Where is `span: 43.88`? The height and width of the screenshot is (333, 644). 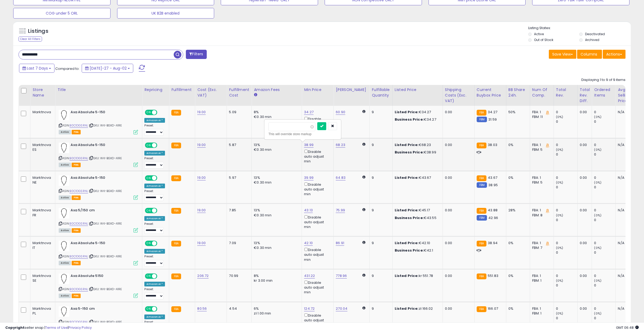 span: 43.88 is located at coordinates (492, 210).